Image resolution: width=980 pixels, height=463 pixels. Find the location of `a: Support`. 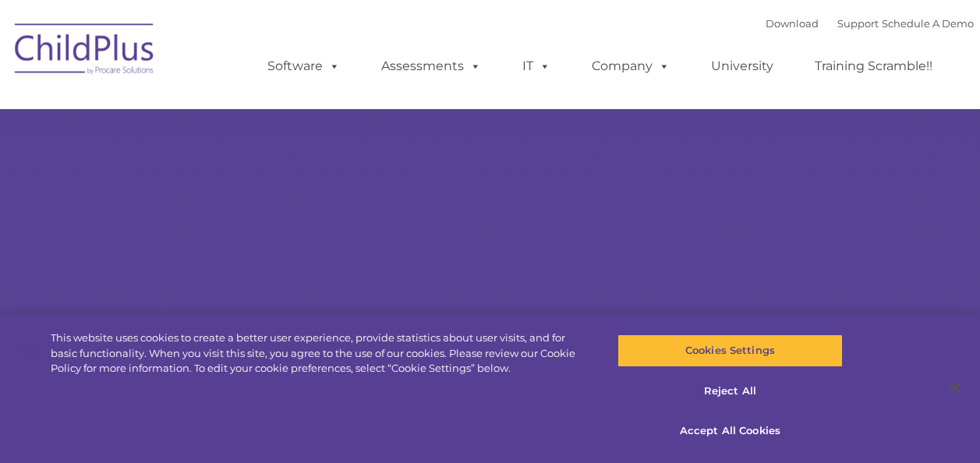

a: Support is located at coordinates (857, 23).